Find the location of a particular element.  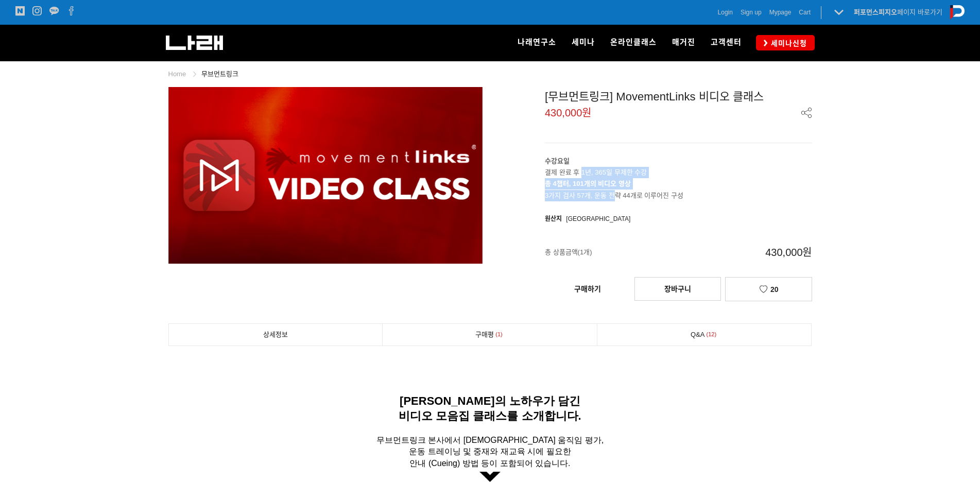

a: 세미나 is located at coordinates (583, 43).